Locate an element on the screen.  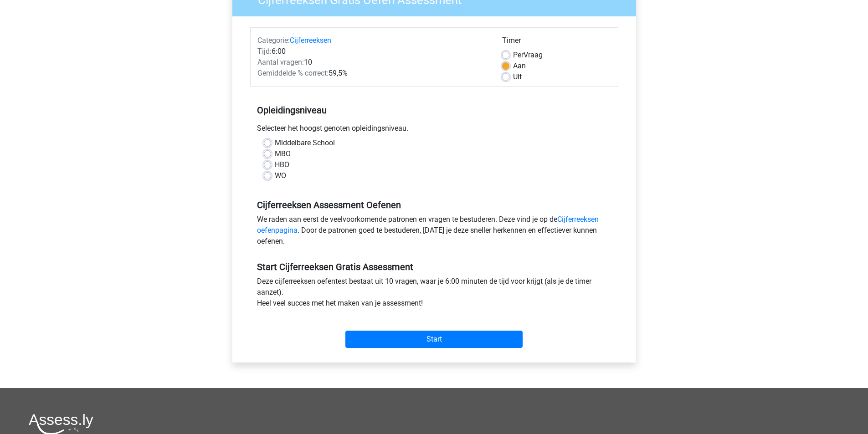
div: We raden aan eerst de veelvoorkomende patronen en vragen te bestuderen. Deze vind je op de . Door... is located at coordinates (434, 232).